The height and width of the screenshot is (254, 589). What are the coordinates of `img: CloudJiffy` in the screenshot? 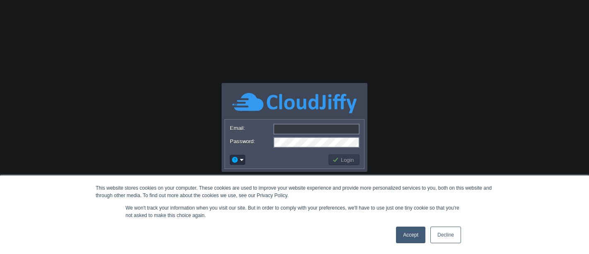 It's located at (295, 103).